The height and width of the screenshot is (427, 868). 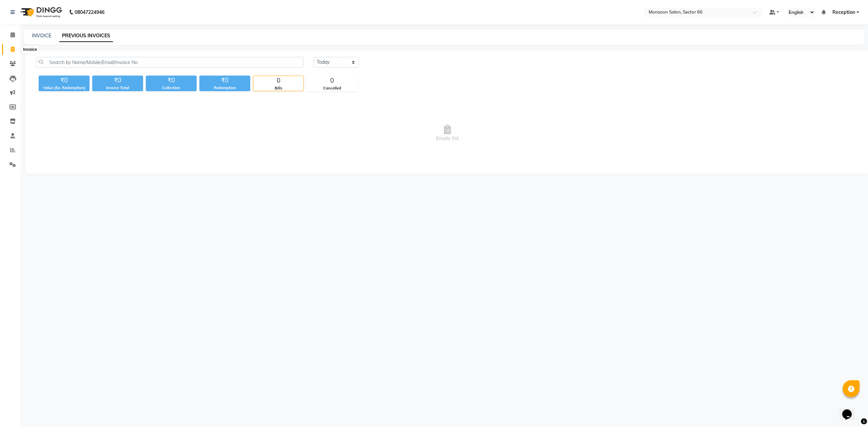 What do you see at coordinates (447, 133) in the screenshot?
I see `span: Empty list` at bounding box center [447, 133].